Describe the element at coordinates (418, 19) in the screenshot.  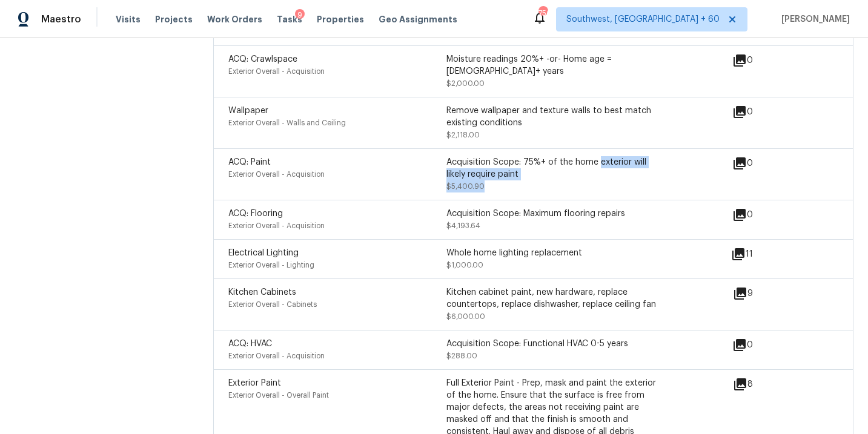
I see `span: Geo Assignments` at that location.